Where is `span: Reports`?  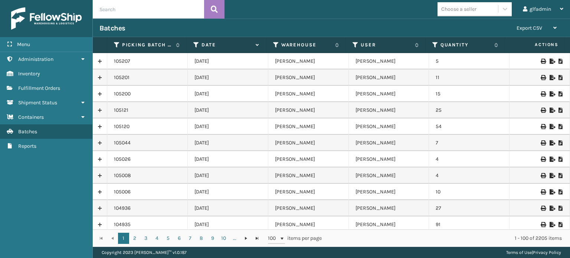
span: Reports is located at coordinates (27, 146).